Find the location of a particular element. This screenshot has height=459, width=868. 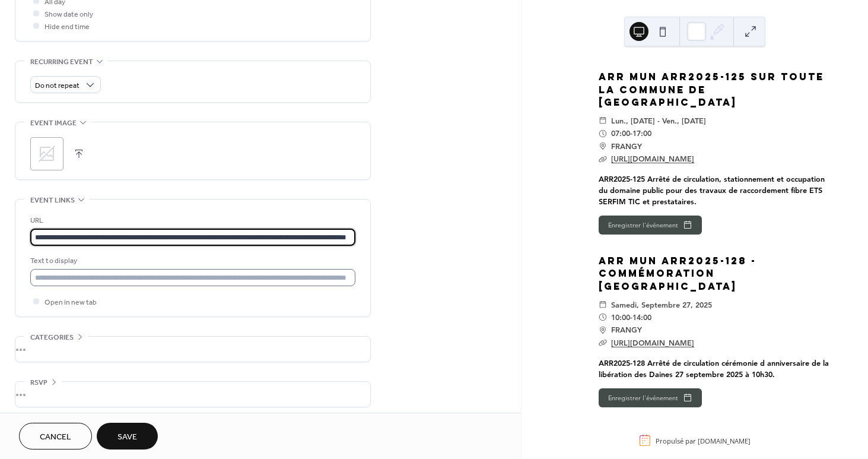

span: Open in new tab is located at coordinates (70, 302).